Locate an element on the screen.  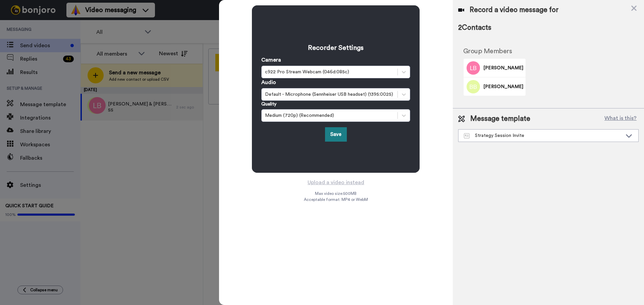
span: Max video size: 500 MB is located at coordinates (336, 194).